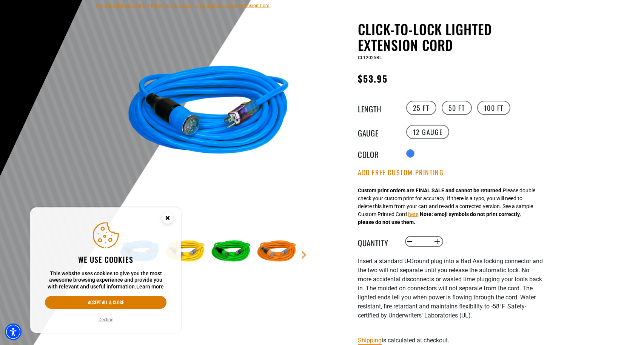  Describe the element at coordinates (106, 280) in the screenshot. I see `p: This website uses cookies to give you the most awesome browsing experience and provide you with r...` at that location.